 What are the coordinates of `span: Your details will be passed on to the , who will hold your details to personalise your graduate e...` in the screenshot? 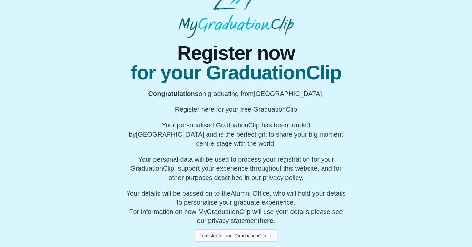 It's located at (236, 198).